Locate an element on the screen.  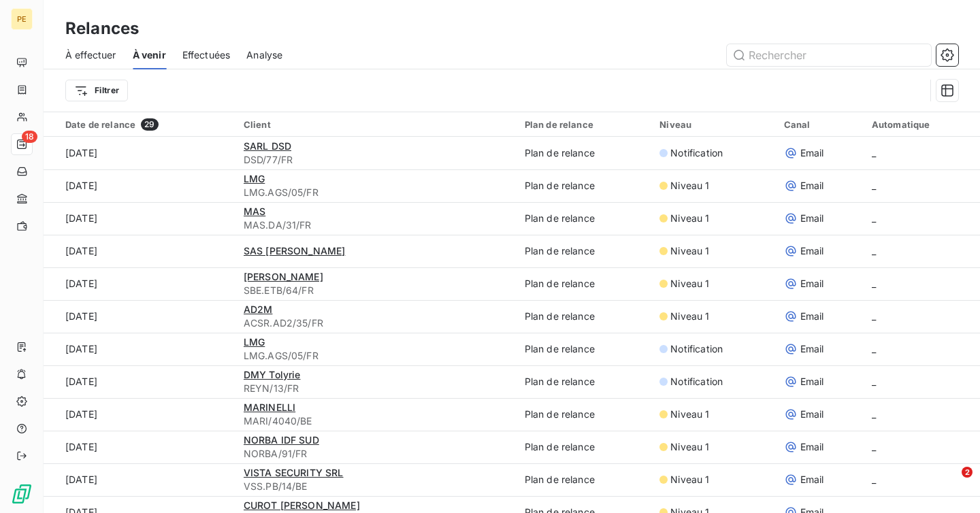
input: Rechercher is located at coordinates (829, 55).